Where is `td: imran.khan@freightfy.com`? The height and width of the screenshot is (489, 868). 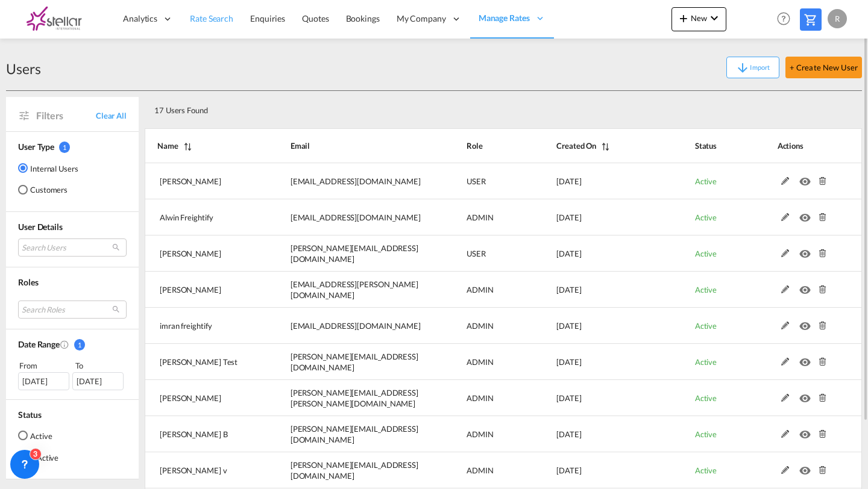 td: imran.khan@freightfy.com is located at coordinates (348, 326).